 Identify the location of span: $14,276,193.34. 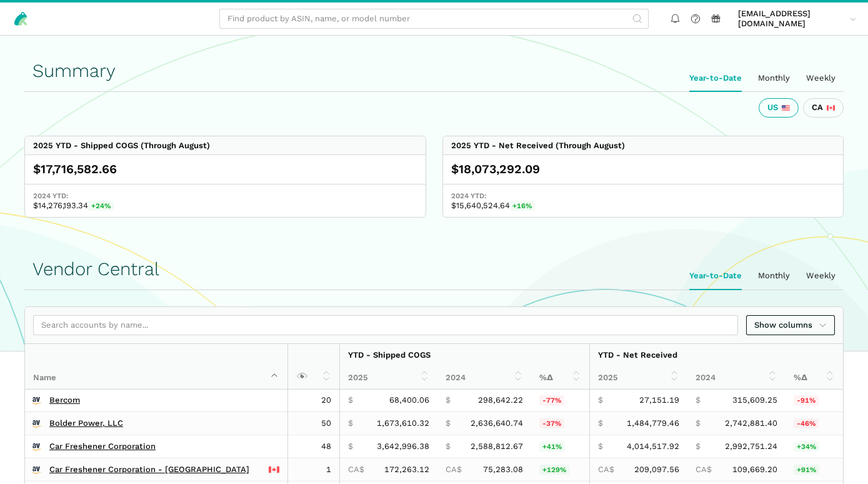
(225, 205).